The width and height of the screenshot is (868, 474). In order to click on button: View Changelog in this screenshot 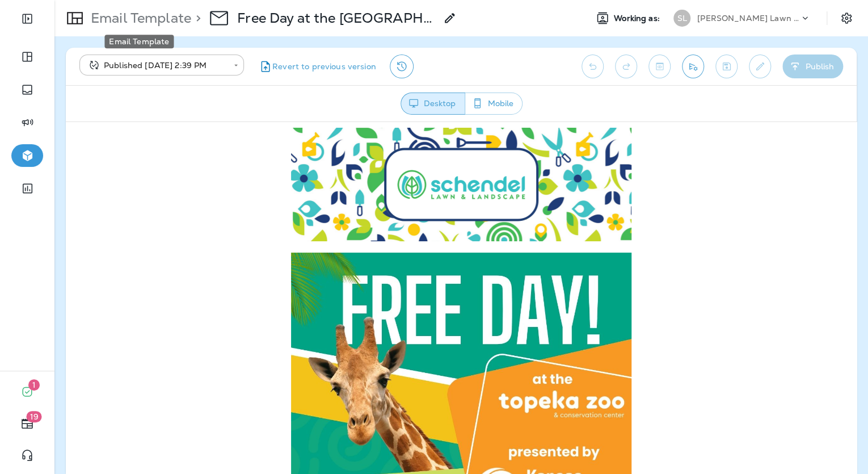, I will do `click(402, 66)`.